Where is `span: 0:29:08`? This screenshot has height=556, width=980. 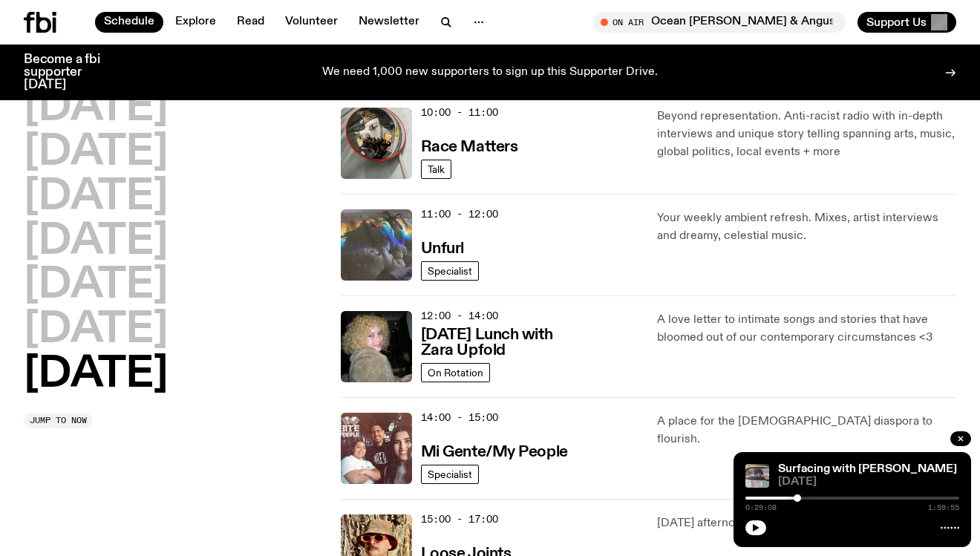 span: 0:29:08 is located at coordinates (761, 508).